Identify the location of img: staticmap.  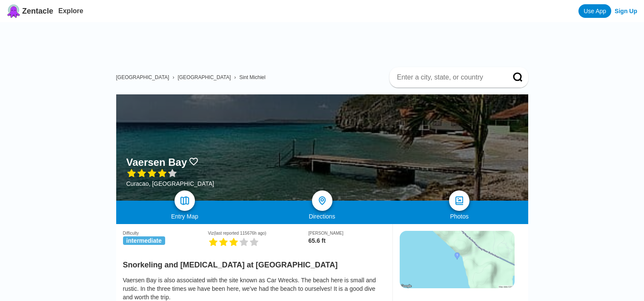
(457, 260).